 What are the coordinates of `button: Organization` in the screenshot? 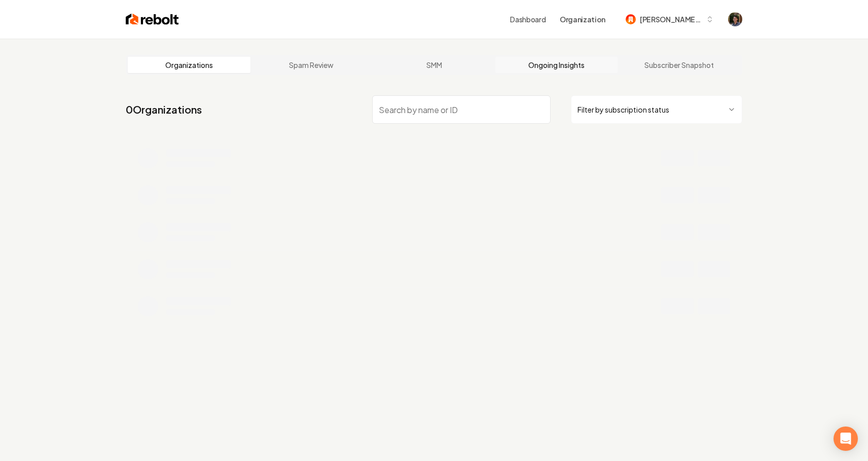 It's located at (583, 19).